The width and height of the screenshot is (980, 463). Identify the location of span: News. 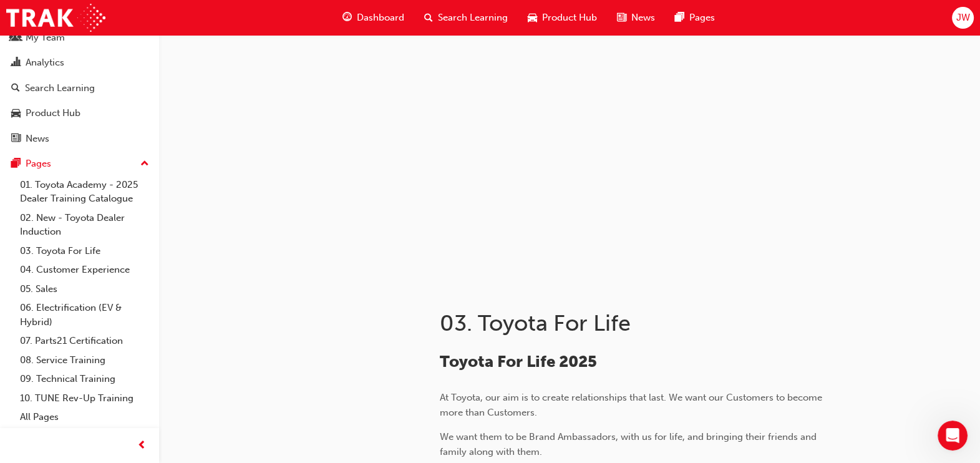
(643, 18).